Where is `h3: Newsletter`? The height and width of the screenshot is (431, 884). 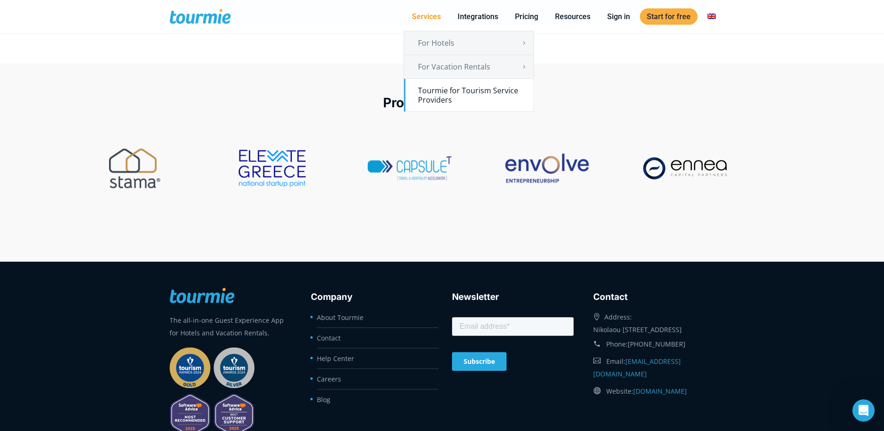
h3: Newsletter is located at coordinates (513, 297).